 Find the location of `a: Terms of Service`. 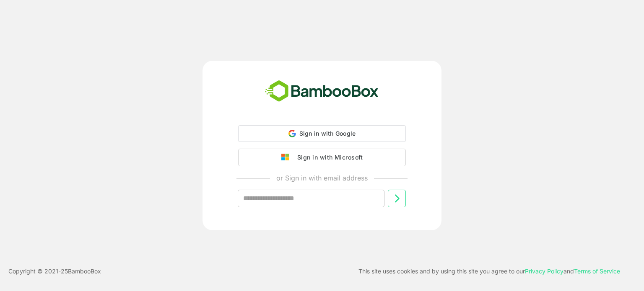

a: Terms of Service is located at coordinates (597, 271).